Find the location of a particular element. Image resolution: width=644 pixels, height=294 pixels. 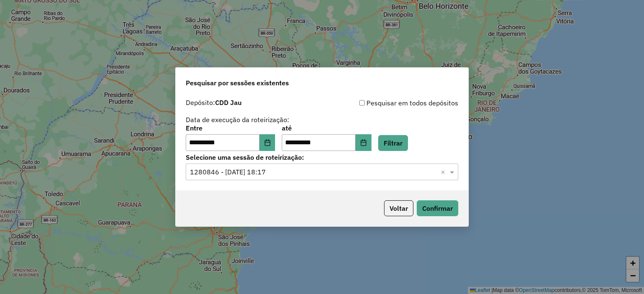

div: Pesquisar em todos depósitos is located at coordinates (390, 103).